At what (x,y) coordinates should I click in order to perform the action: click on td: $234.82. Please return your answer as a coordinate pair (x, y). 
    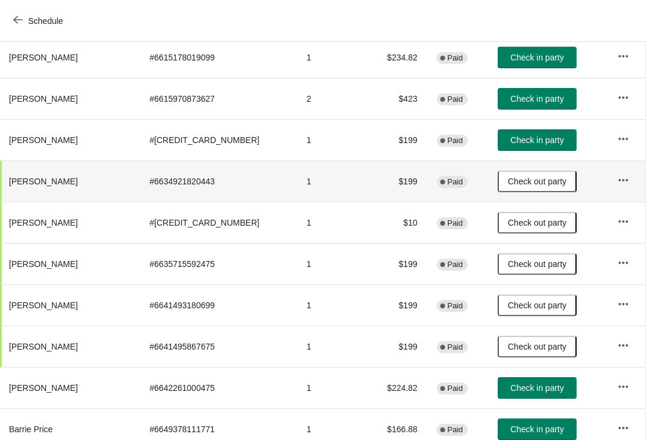
    Looking at the image, I should click on (397, 57).